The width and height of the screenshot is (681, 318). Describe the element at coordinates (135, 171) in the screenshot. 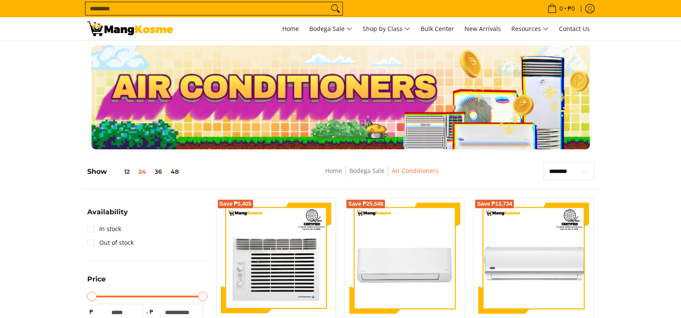

I see `h5: Show` at that location.